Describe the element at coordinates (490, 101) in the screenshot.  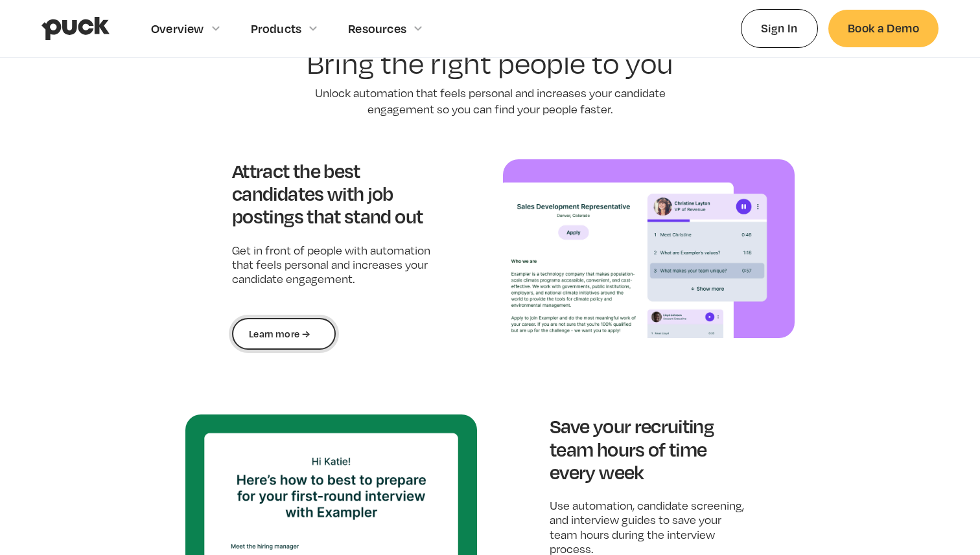
I see `p: Unlock automation that feels personal and increases your candidate engagement so you can find you...` at that location.